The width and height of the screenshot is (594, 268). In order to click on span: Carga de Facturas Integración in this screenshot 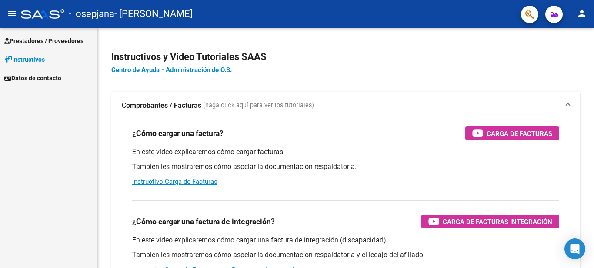, I will do `click(498, 222)`.